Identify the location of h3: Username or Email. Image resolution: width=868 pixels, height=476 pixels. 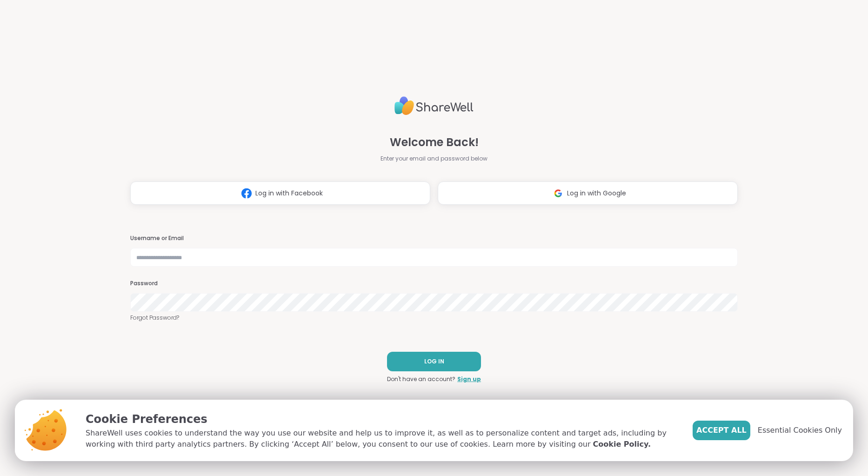
(434, 238).